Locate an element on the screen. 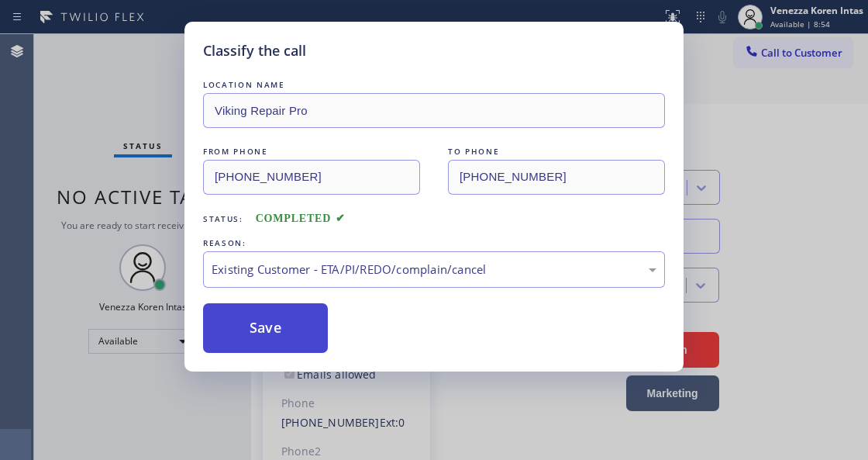 This screenshot has height=460, width=868. div: Existing Customer - ETA/PI/REDO/complain/cancel is located at coordinates (434, 269).